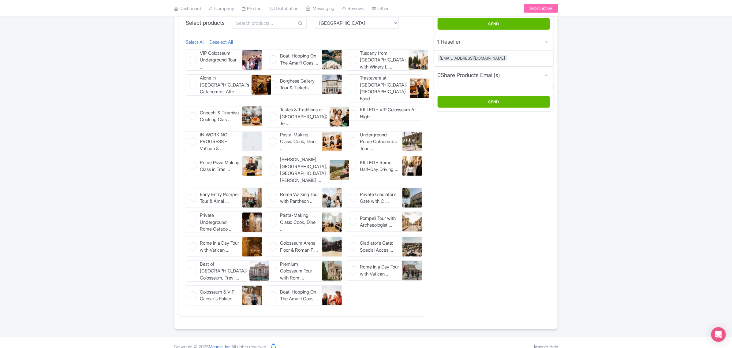 The width and height of the screenshot is (732, 348). What do you see at coordinates (252, 198) in the screenshot?
I see `img: Early Entry Pompeii Tour & Amalfi Coast Day Trip from Rome` at bounding box center [252, 198].